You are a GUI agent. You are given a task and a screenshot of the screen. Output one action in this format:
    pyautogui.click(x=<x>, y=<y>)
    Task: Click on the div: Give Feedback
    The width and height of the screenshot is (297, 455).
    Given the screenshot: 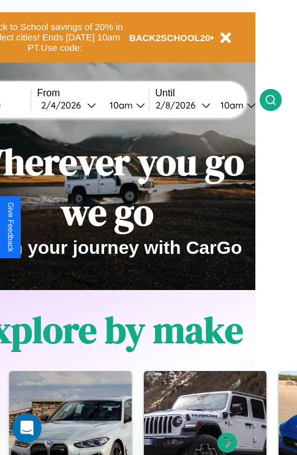 What is the action you would take?
    pyautogui.click(x=10, y=227)
    